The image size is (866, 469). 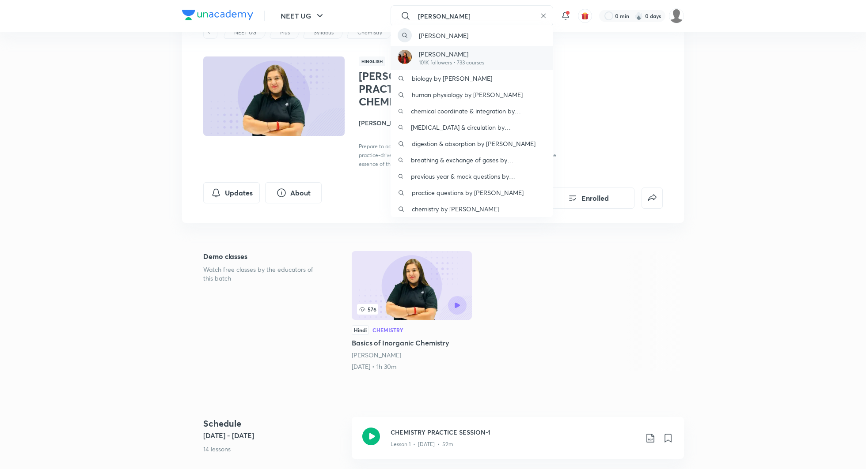 I want to click on img: Avatar, so click(x=404, y=57).